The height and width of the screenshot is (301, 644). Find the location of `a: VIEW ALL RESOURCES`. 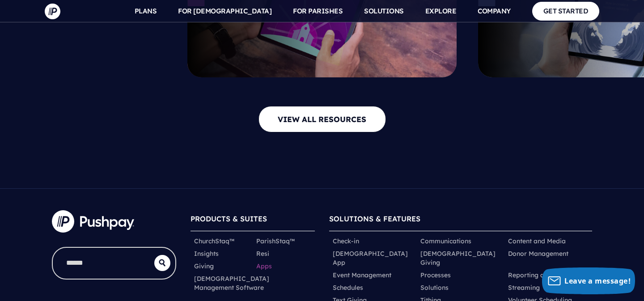

a: VIEW ALL RESOURCES is located at coordinates (322, 119).